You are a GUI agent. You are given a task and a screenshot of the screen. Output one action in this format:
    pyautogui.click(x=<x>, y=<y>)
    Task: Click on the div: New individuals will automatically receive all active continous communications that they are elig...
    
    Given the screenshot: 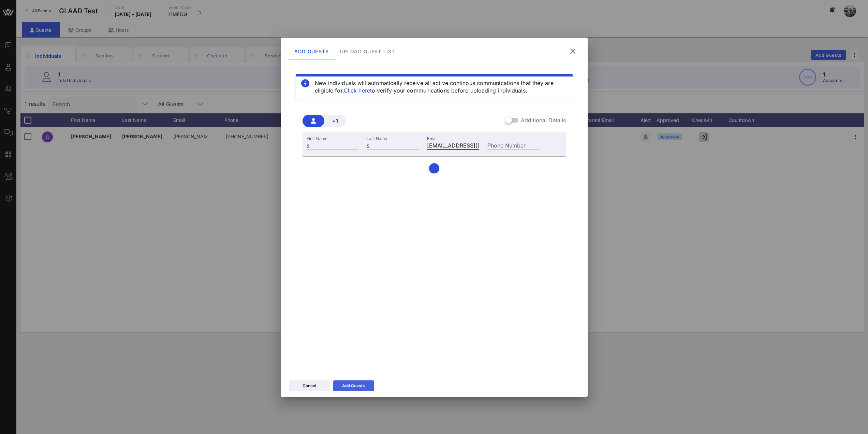 What is the action you would take?
    pyautogui.click(x=441, y=87)
    